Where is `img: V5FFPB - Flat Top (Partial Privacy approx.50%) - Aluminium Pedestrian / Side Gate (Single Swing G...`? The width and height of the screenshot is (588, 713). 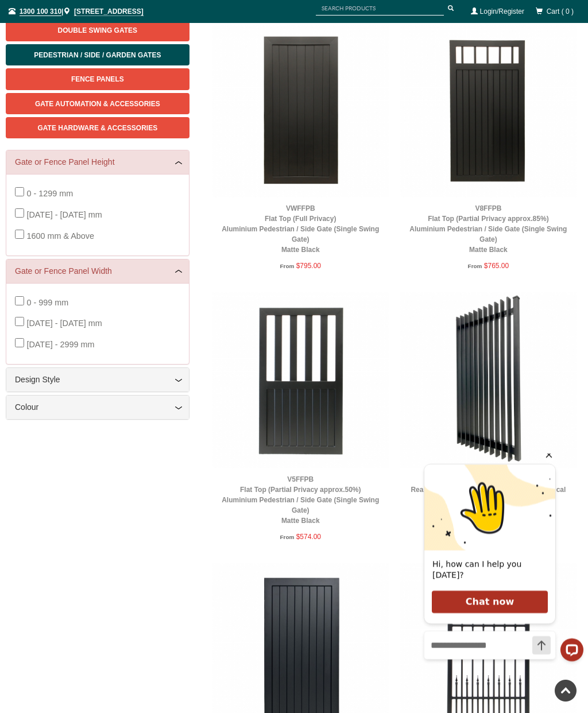 img: V5FFPB - Flat Top (Partial Privacy approx.50%) - Aluminium Pedestrian / Side Gate (Single Swing G... is located at coordinates (300, 380).